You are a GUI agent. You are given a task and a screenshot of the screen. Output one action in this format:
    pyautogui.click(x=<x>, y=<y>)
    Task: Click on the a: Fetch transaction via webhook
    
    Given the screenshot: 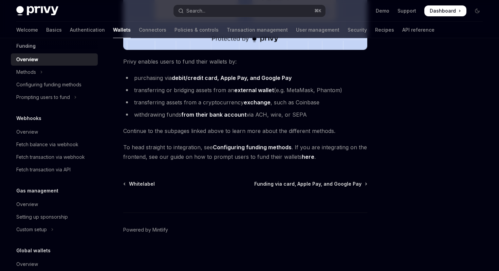 What is the action you would take?
    pyautogui.click(x=54, y=157)
    